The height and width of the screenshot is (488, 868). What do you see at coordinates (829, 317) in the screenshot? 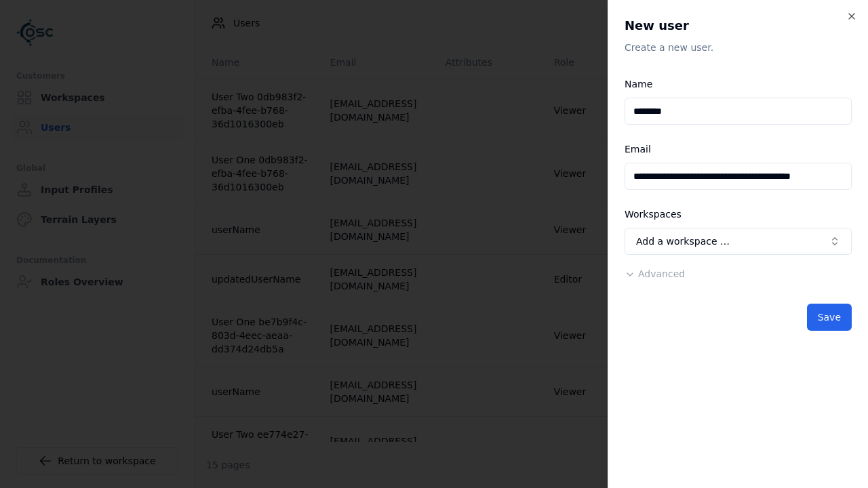
I see `button: Save` at bounding box center [829, 317].